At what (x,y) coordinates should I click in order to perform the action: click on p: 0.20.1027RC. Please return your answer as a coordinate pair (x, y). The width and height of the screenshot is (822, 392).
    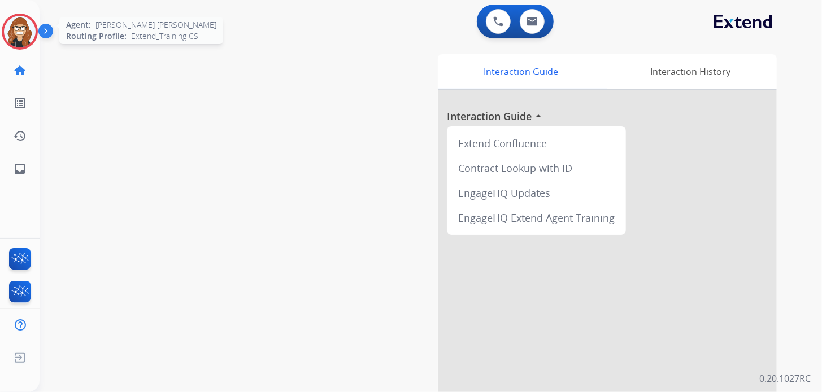
    Looking at the image, I should click on (784, 379).